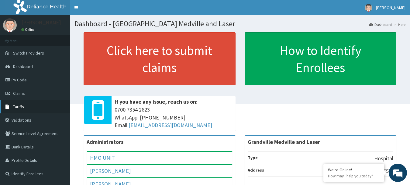 The height and width of the screenshot is (185, 410). I want to click on a: HMO UNIT, so click(102, 157).